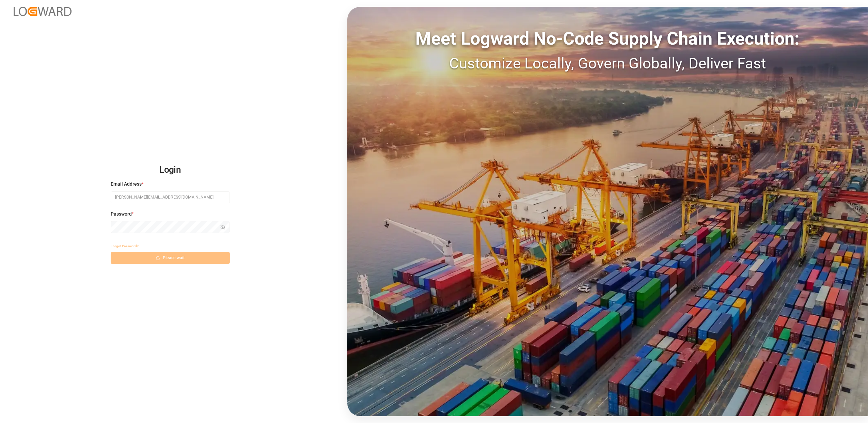 The width and height of the screenshot is (868, 423). What do you see at coordinates (170, 197) in the screenshot?
I see `input: Enter your email` at bounding box center [170, 197].